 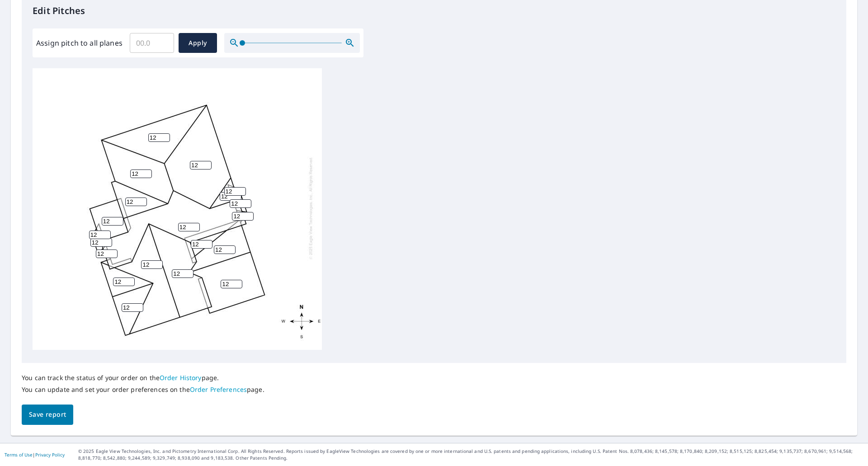 What do you see at coordinates (218, 389) in the screenshot?
I see `a: Order Preferences` at bounding box center [218, 389].